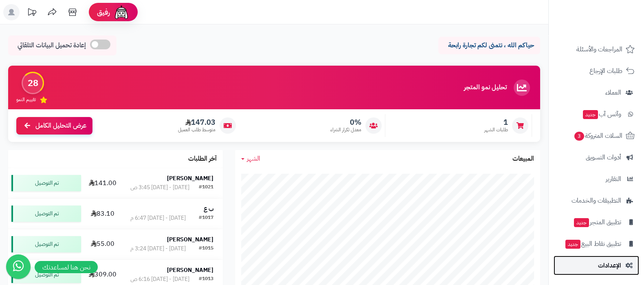 The width and height of the screenshot is (644, 285). I want to click on span: الشهر, so click(253, 159).